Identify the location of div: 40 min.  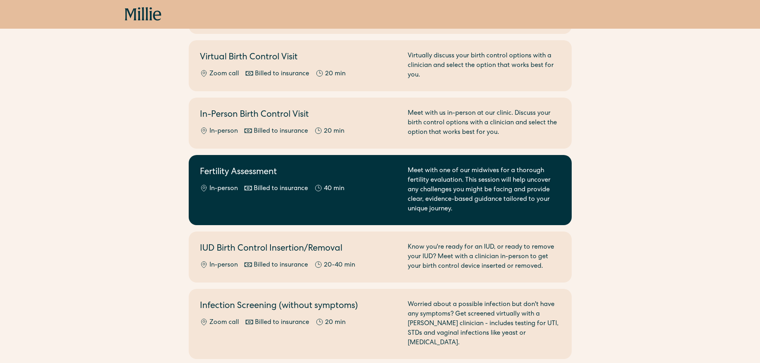
(334, 189).